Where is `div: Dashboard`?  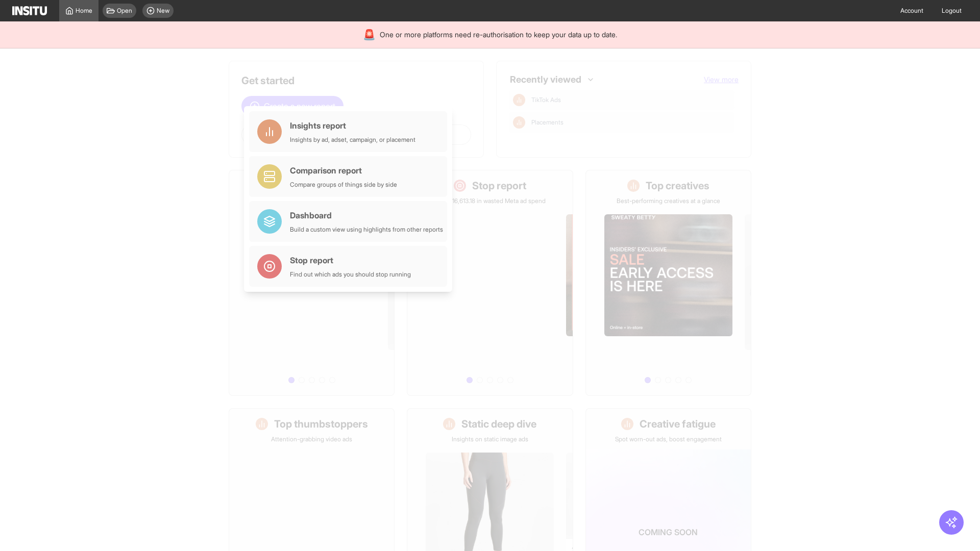 div: Dashboard is located at coordinates (366, 215).